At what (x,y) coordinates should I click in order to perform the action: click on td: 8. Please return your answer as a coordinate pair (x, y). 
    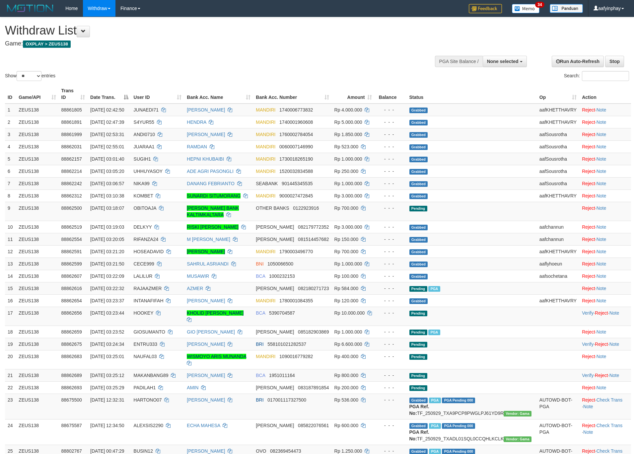
    Looking at the image, I should click on (10, 195).